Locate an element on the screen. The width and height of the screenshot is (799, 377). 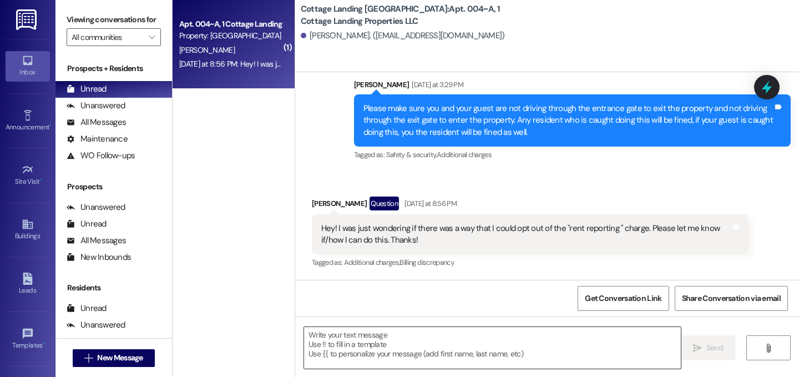
div: Maintenance is located at coordinates (97, 139).